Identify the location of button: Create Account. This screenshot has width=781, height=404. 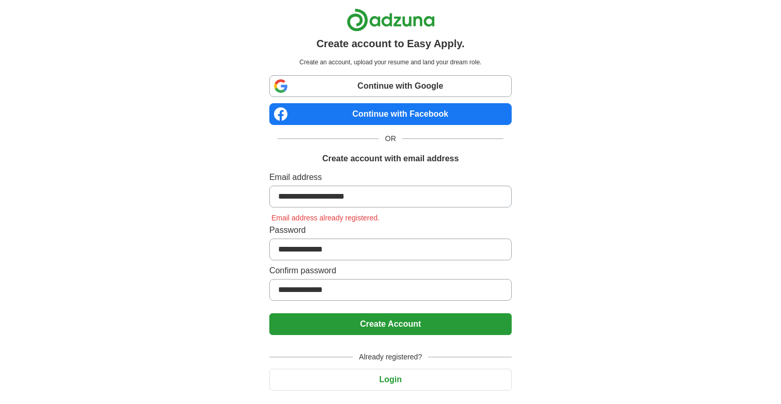
(390, 324).